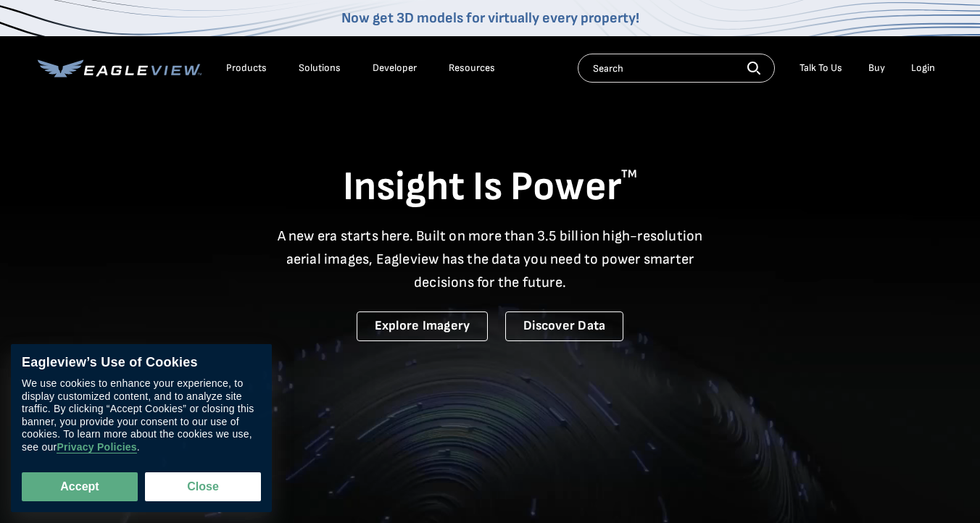 The image size is (980, 523). Describe the element at coordinates (246, 68) in the screenshot. I see `div: Products` at that location.